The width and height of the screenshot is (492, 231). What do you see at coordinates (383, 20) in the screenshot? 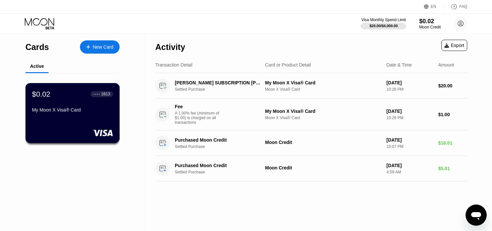
I see `div: Visa Monthly Spend Limit` at bounding box center [383, 20].